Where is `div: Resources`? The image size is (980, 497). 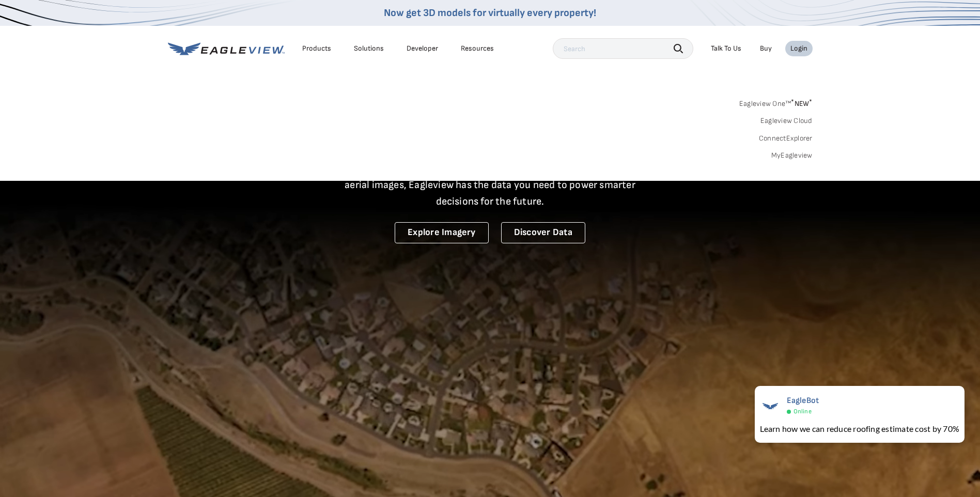
div: Resources is located at coordinates (477, 49).